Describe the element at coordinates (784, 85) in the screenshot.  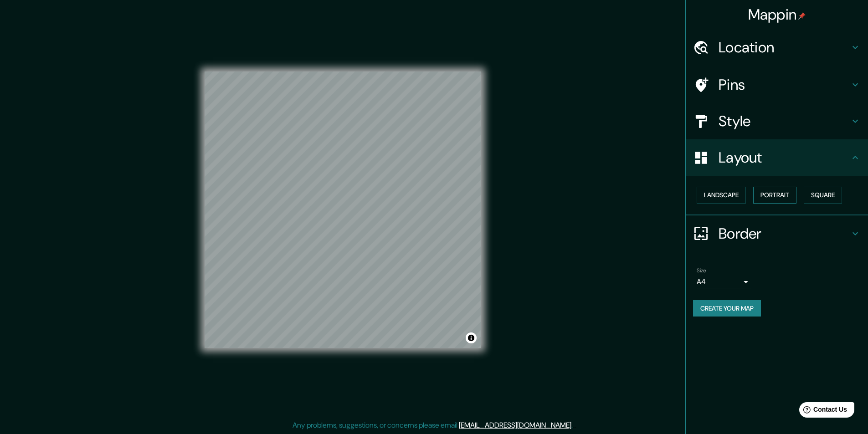
I see `h4: Pins` at that location.